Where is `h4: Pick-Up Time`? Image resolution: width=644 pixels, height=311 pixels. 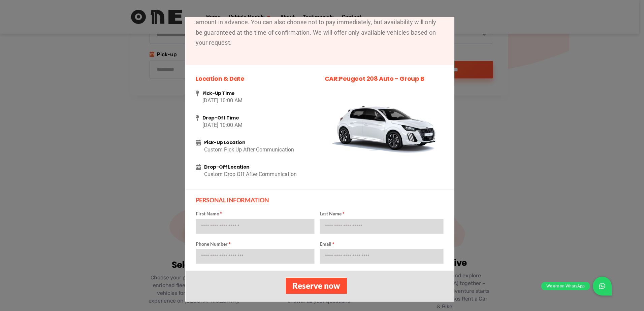
h4: Pick-Up Time is located at coordinates (258, 93).